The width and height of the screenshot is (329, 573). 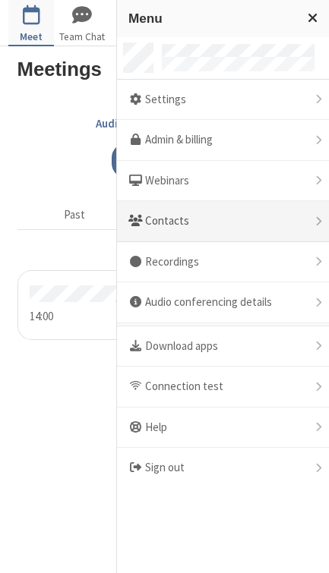 What do you see at coordinates (74, 215) in the screenshot?
I see `button: Past` at bounding box center [74, 215].